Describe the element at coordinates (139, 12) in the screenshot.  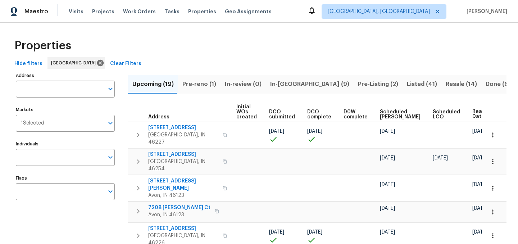
I see `span: Work Orders` at that location.